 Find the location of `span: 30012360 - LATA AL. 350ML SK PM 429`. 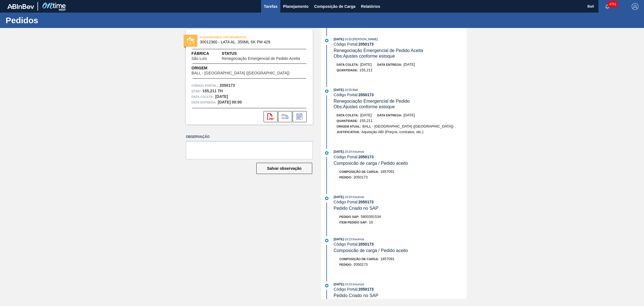

span: 30012360 - LATA AL. 350ML SK PM 429 is located at coordinates (251, 42).